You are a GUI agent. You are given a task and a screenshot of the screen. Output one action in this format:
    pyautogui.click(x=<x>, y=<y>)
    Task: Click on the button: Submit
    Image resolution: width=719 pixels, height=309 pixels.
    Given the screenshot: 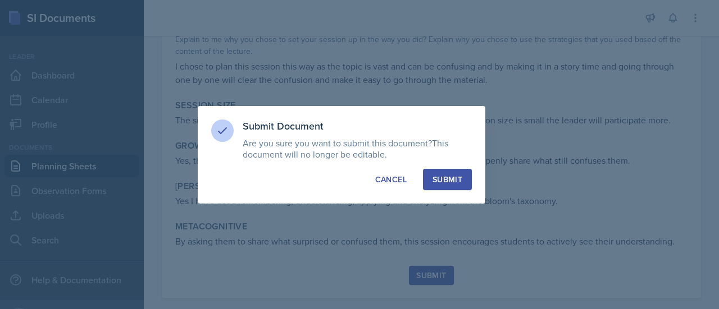 What is the action you would take?
    pyautogui.click(x=447, y=180)
    